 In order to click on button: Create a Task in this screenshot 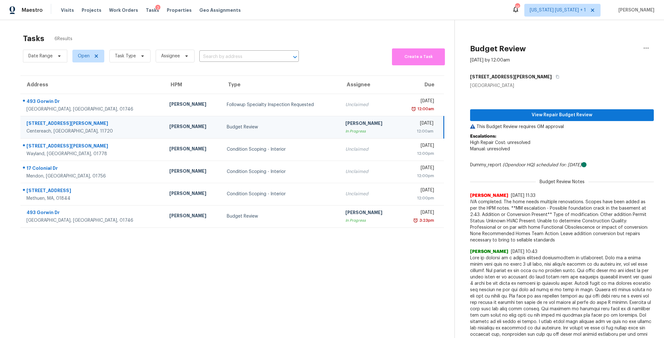, I will do `click(418, 57)`.